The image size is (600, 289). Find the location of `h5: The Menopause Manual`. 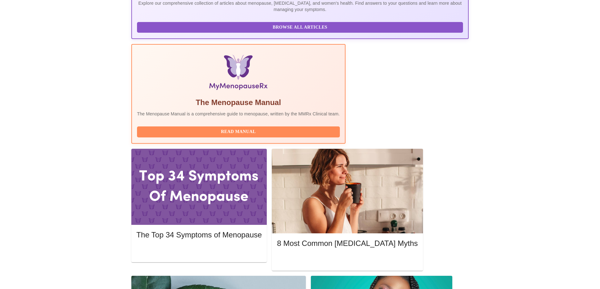

h5: The Menopause Manual is located at coordinates (238, 103).